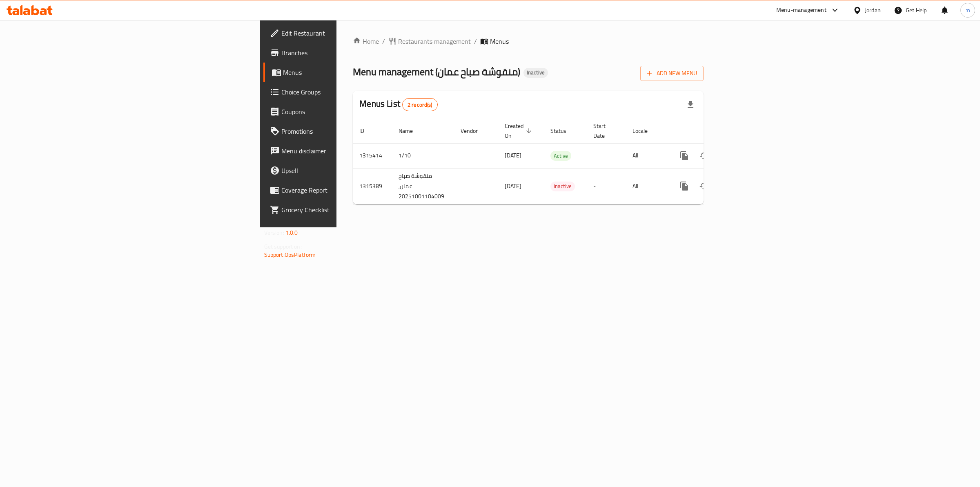 Image resolution: width=980 pixels, height=487 pixels. What do you see at coordinates (344, 33) in the screenshot?
I see `a: Edit Restaurant` at bounding box center [344, 33].